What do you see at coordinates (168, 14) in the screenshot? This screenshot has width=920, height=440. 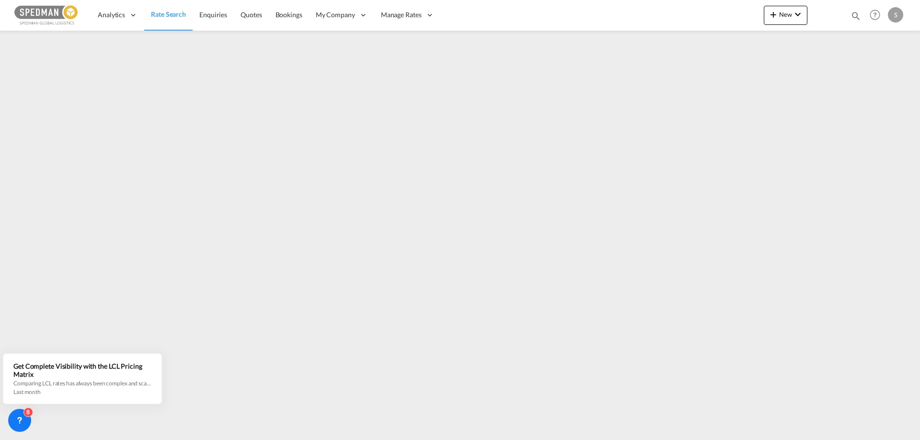 I see `span: Rate Search` at bounding box center [168, 14].